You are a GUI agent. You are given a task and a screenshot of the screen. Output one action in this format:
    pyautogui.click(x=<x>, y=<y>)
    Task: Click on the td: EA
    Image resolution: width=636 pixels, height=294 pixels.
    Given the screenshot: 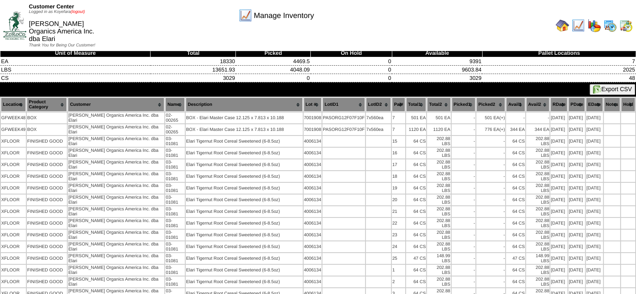 What is the action you would take?
    pyautogui.click(x=75, y=61)
    